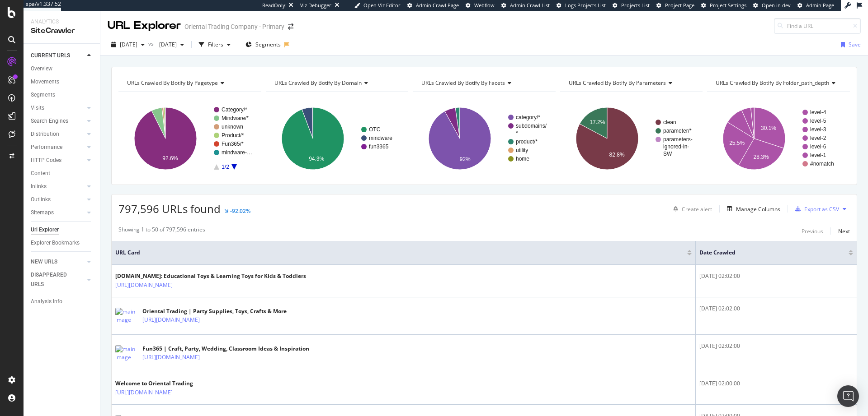  Describe the element at coordinates (53, 280) in the screenshot. I see `div: DISAPPEARED URLS` at that location.